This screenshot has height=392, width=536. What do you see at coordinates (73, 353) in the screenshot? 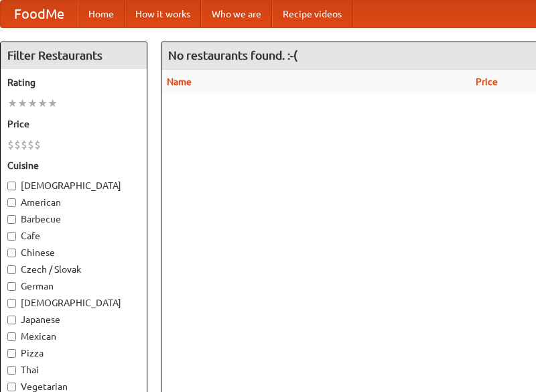
I see `label: Pizza` at bounding box center [73, 353].